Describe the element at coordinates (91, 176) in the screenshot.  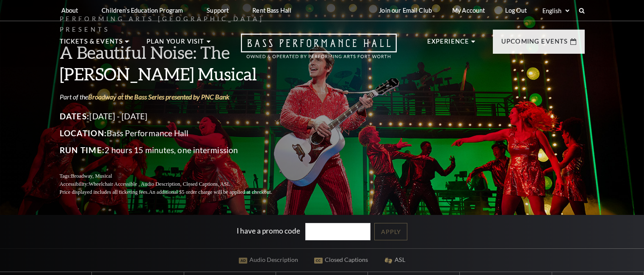
I see `span: Broadway, Musical` at that location.